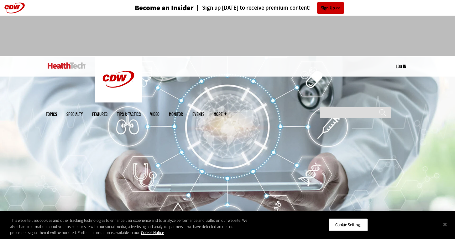 The height and width of the screenshot is (239, 455). I want to click on button: Cookie Settings, so click(348, 225).